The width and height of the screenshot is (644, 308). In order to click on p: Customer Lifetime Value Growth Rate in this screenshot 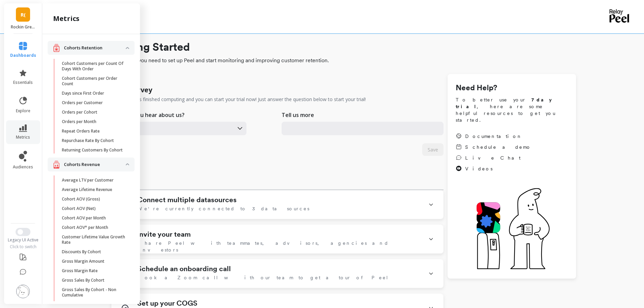, I will do `click(94, 240)`.